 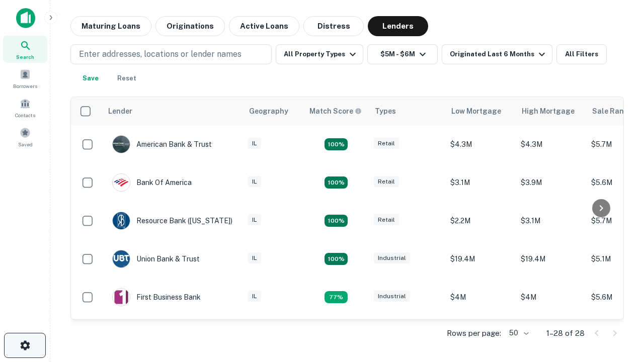 I want to click on button: Lenders, so click(x=398, y=26).